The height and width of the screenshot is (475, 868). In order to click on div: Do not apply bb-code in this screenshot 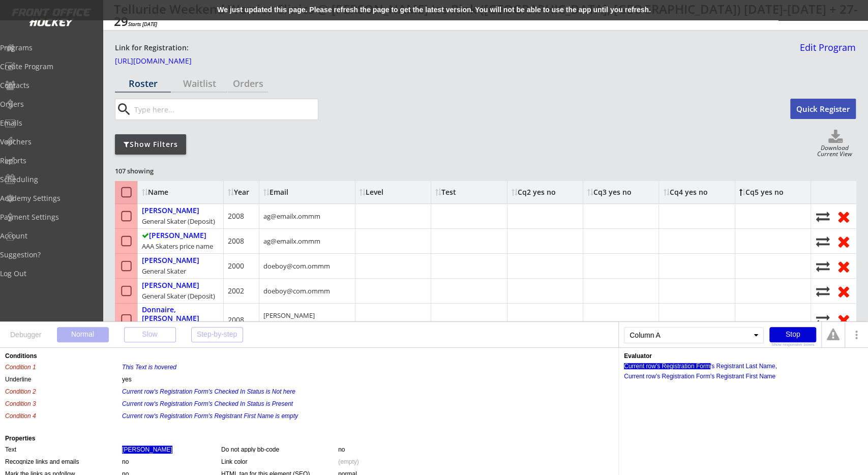, I will do `click(280, 448)`.